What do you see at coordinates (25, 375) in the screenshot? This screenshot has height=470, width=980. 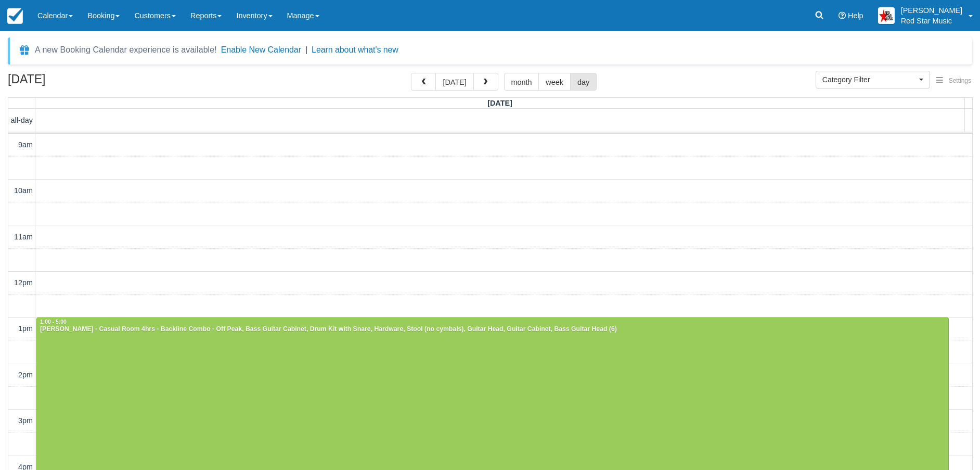 I see `span: 2pm` at bounding box center [25, 375].